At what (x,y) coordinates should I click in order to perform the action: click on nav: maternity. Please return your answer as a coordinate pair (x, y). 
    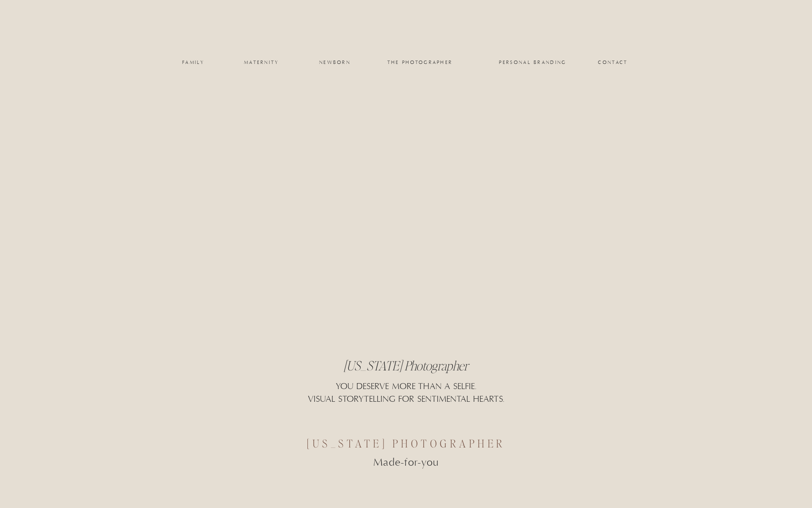
    Looking at the image, I should click on (261, 62).